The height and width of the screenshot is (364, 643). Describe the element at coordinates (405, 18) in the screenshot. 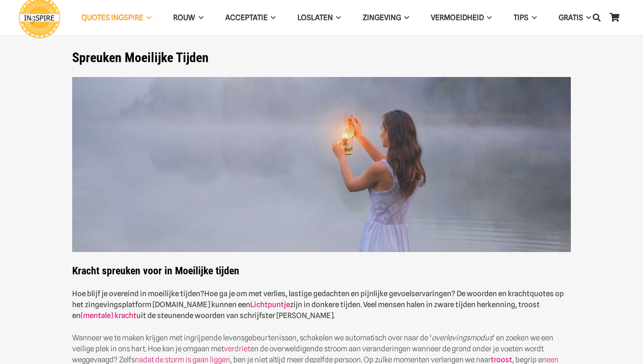

I see `span: Zingeving Menu` at that location.